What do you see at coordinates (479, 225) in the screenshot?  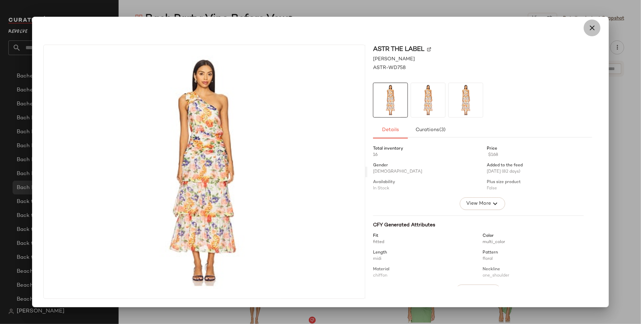 I see `div: CFY Generated Attributes` at bounding box center [479, 225].